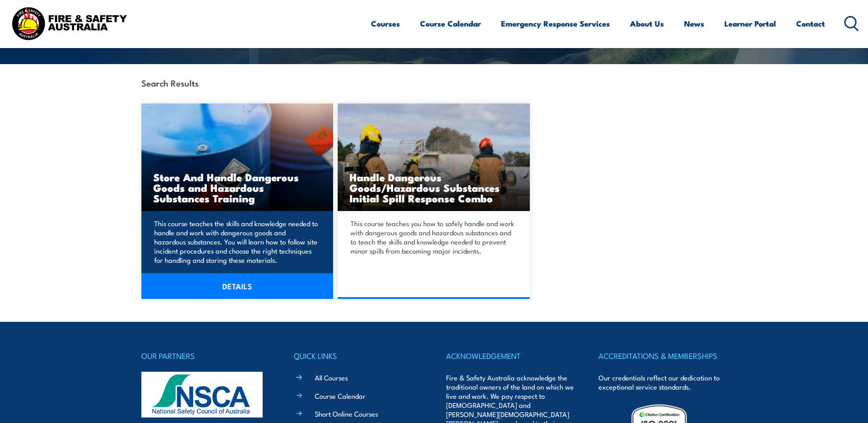 Image resolution: width=868 pixels, height=423 pixels. What do you see at coordinates (346, 413) in the screenshot?
I see `a: Short Online Courses` at bounding box center [346, 413].